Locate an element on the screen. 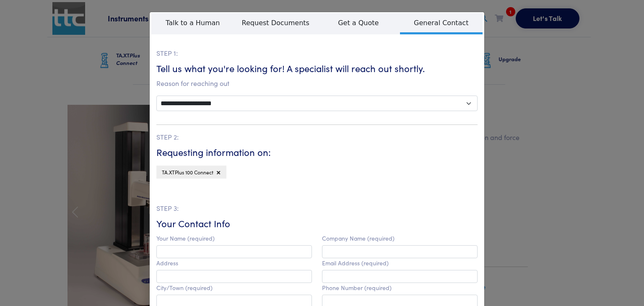 The image size is (644, 306). p: Reason for reaching out is located at coordinates (317, 84).